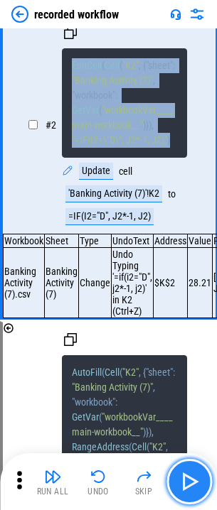 The height and width of the screenshot is (510, 217). What do you see at coordinates (62, 283) in the screenshot?
I see `td: Banking Activity (7)` at bounding box center [62, 283].